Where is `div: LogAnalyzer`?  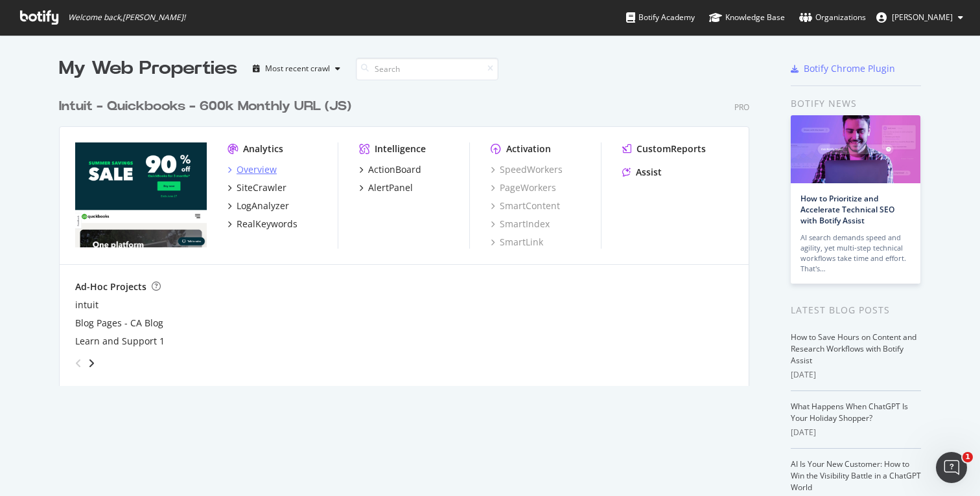 div: LogAnalyzer is located at coordinates (263, 206).